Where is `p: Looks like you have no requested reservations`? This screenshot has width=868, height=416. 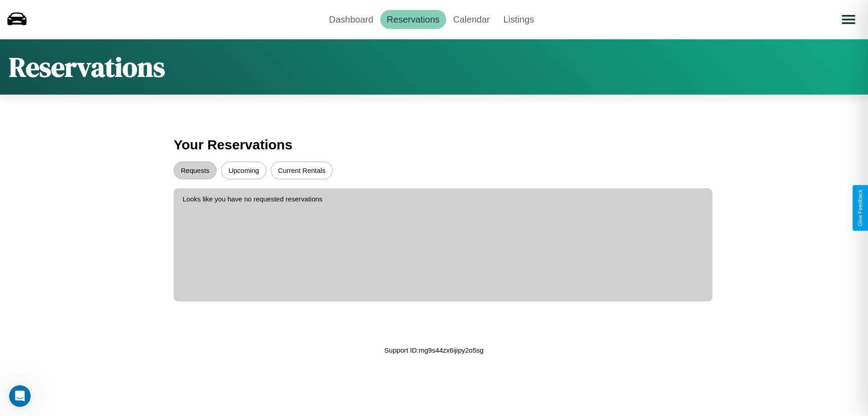 p: Looks like you have no requested reservations is located at coordinates (443, 199).